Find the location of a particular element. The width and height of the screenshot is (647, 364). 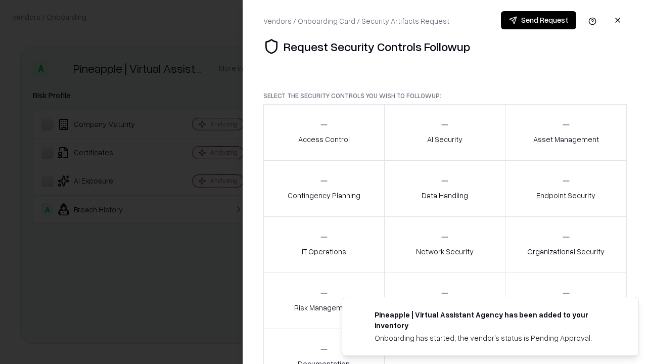

p: IT Operations is located at coordinates (324, 251).